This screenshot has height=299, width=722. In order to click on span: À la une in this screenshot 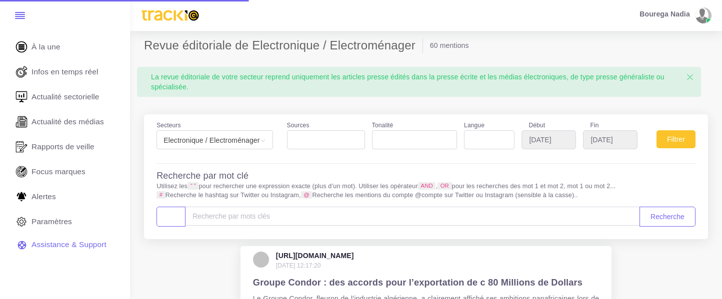, I will do `click(46, 47)`.